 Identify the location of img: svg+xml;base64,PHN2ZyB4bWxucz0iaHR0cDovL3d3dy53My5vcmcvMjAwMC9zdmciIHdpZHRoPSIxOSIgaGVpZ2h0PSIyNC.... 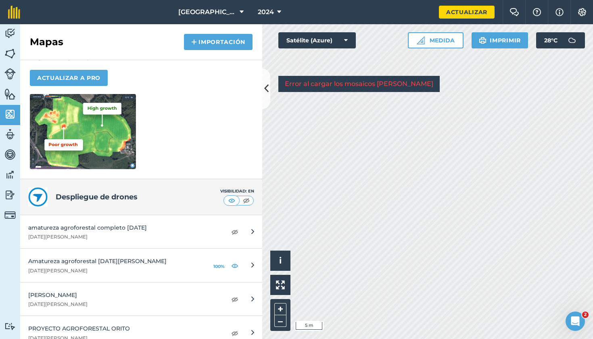
(483, 40).